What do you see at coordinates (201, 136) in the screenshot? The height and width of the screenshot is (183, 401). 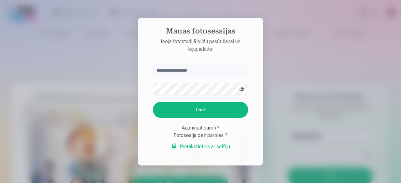 I see `div: Fotosesija bez paroles ?` at bounding box center [201, 136].